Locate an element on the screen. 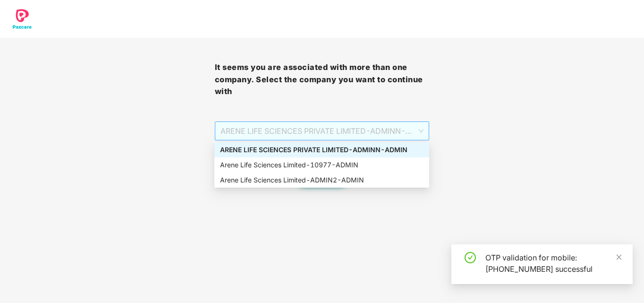  div: Arene Life Sciences Limited - ADMIN2 - ADMIN is located at coordinates (322, 180).